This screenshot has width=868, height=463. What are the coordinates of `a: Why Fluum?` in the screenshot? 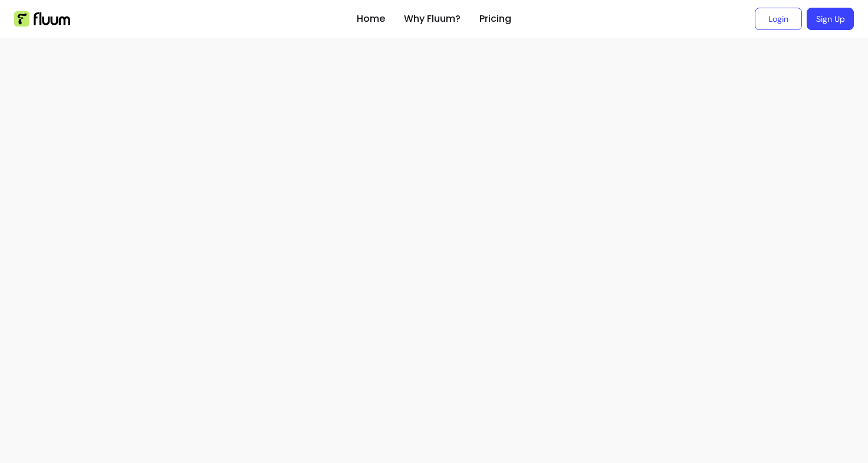 It's located at (433, 19).